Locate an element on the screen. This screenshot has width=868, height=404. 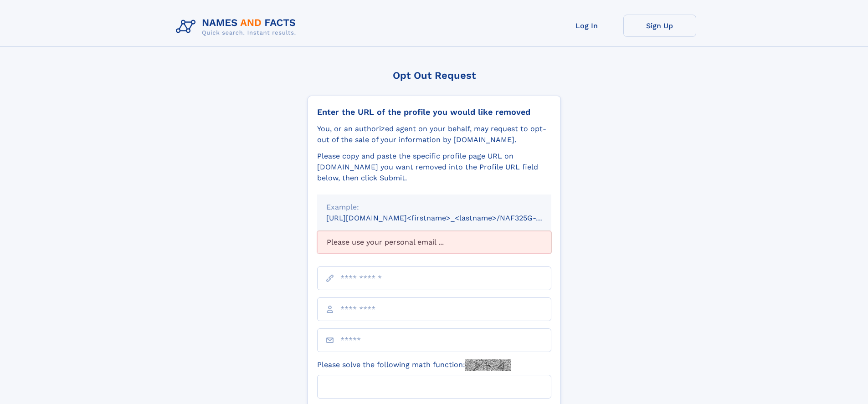
img: Logo Names and Facts is located at coordinates (238, 27).